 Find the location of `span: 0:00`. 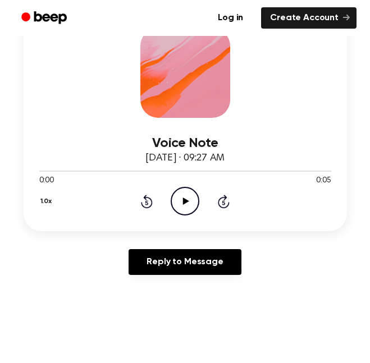

span: 0:00 is located at coordinates (47, 181).